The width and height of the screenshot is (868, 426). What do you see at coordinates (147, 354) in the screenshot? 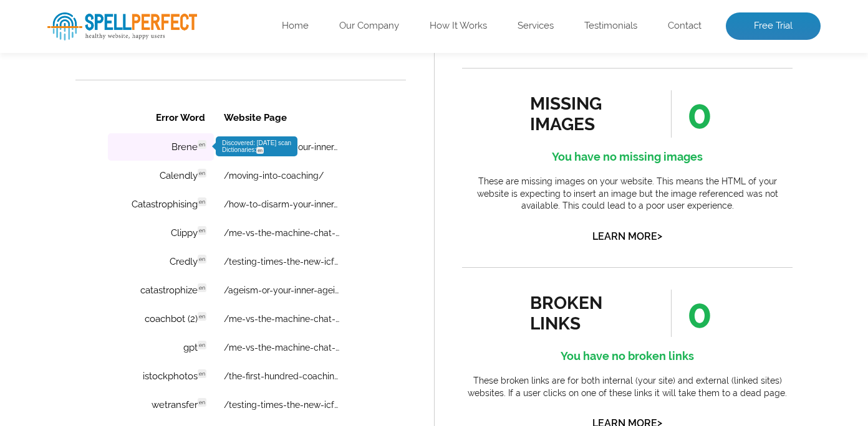
I see `a: 1` at bounding box center [147, 354].